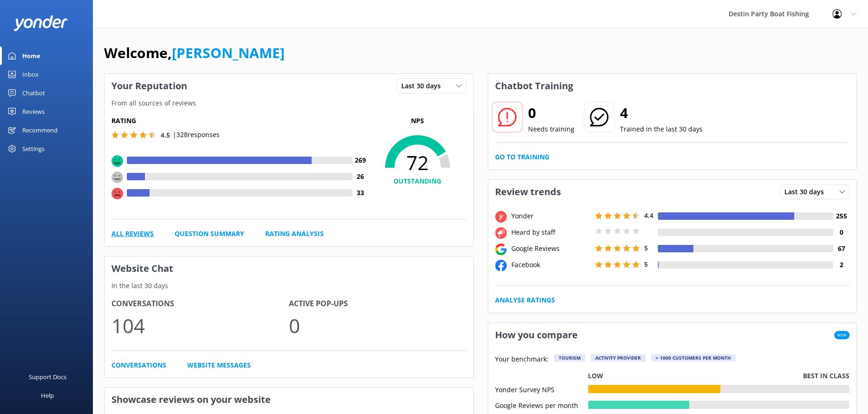 The height and width of the screenshot is (414, 868). What do you see at coordinates (294, 234) in the screenshot?
I see `a: Rating Analysis` at bounding box center [294, 234].